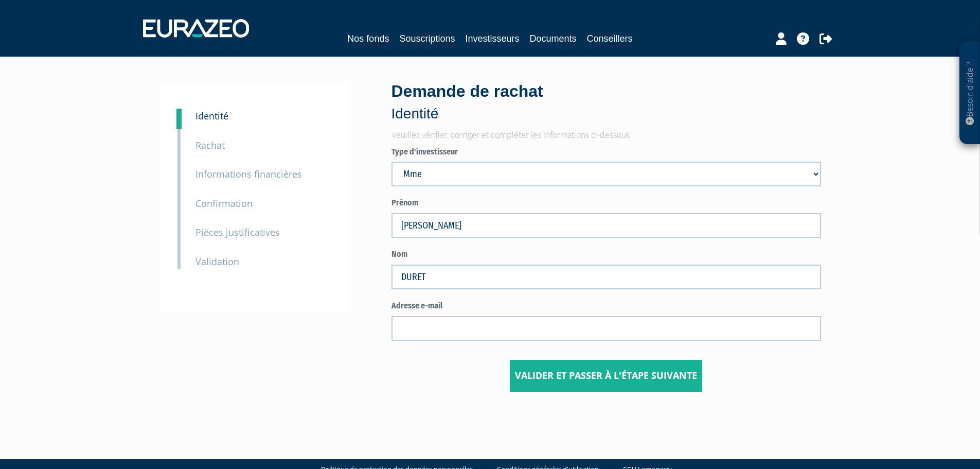  Describe the element at coordinates (606, 152) in the screenshot. I see `label: Type d'investisseur` at that location.